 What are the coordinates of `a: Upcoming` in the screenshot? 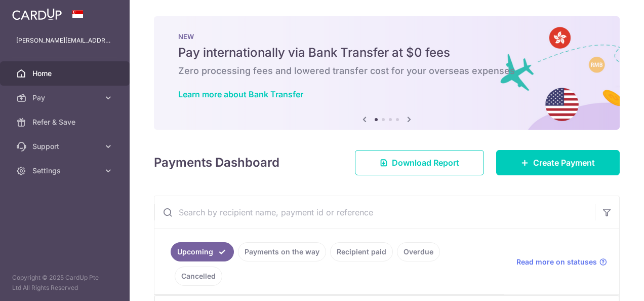 It's located at (202, 252).